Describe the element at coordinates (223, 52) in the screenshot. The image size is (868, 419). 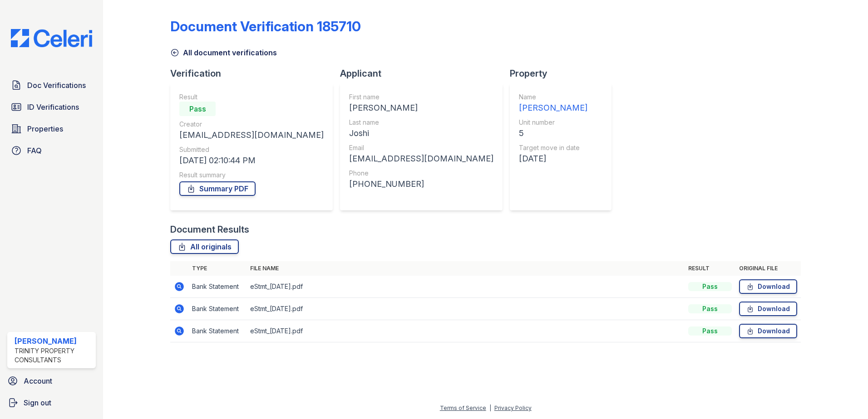
I see `a: All document verifications` at that location.